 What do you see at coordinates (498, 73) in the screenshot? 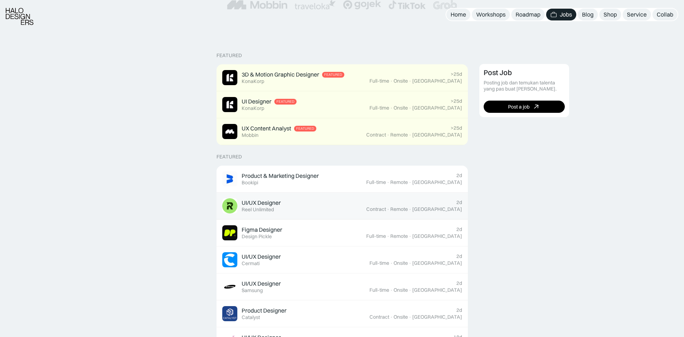
I see `div: Post Job` at bounding box center [498, 73].